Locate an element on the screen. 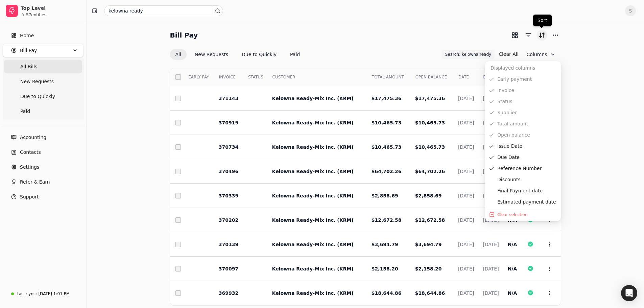  span: Home is located at coordinates (26, 35).